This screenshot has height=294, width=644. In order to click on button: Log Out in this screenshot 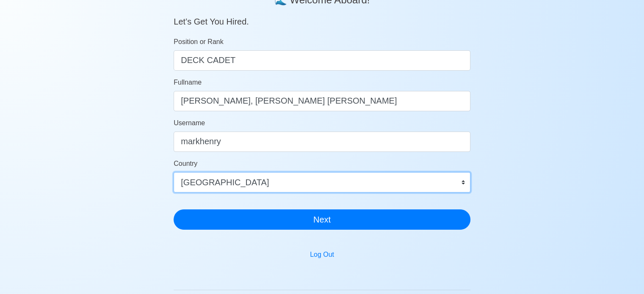, I will do `click(322, 255)`.